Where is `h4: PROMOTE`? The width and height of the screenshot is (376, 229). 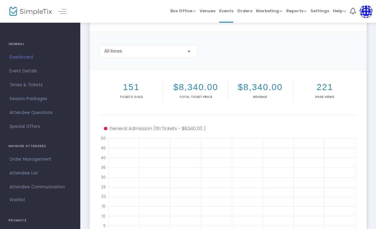 h4: PROMOTE is located at coordinates (40, 221).